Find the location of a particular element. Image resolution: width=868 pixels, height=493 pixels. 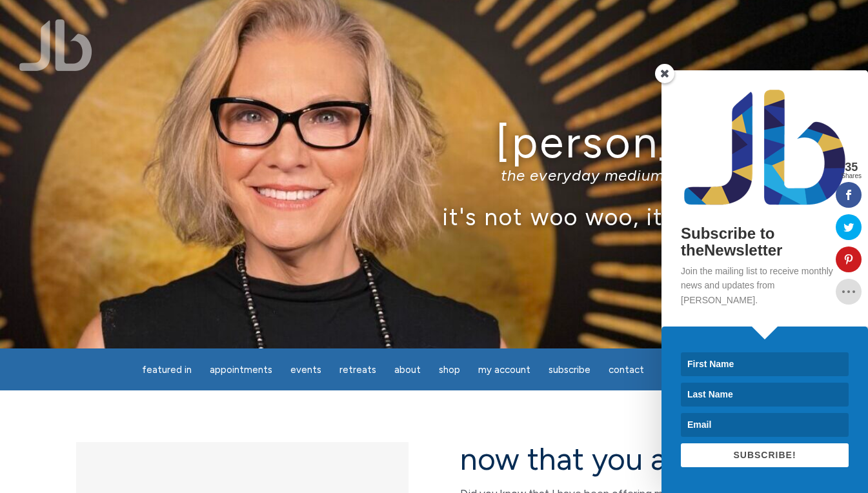

span: Shop is located at coordinates (449, 369).